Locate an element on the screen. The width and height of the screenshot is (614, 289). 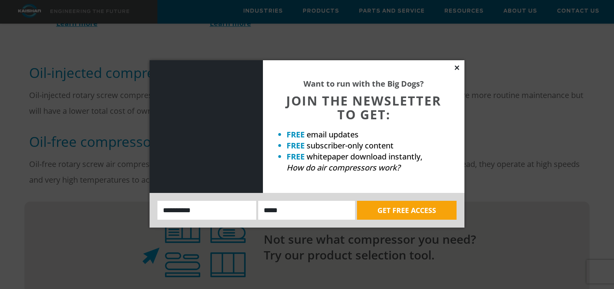
em: How do air compressors work? is located at coordinates (343, 167).